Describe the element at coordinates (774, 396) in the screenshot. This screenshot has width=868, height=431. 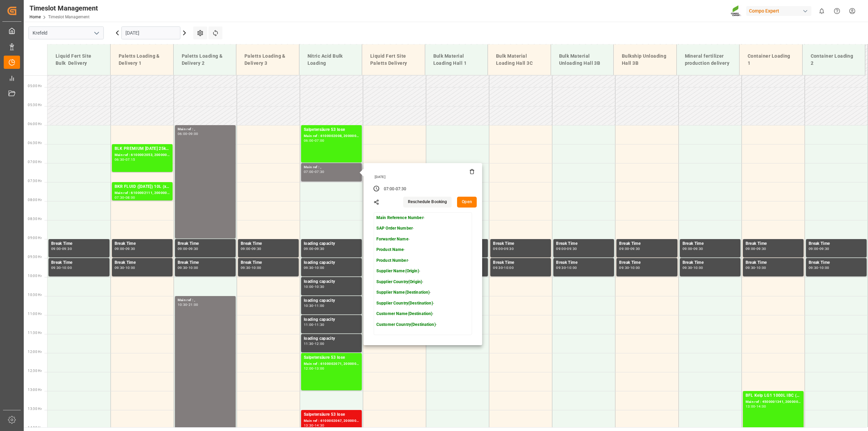
I see `div: BFL Kelp LG1 1000L IBC (WW)BFL BORO SL 10%B 1000L IBC (2024) MTO` at that location.